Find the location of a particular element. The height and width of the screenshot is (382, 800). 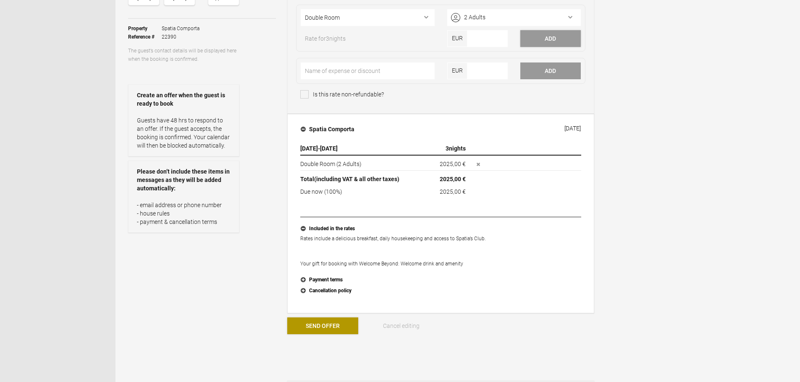

td: Double Room (2 Adults) is located at coordinates (356, 163).